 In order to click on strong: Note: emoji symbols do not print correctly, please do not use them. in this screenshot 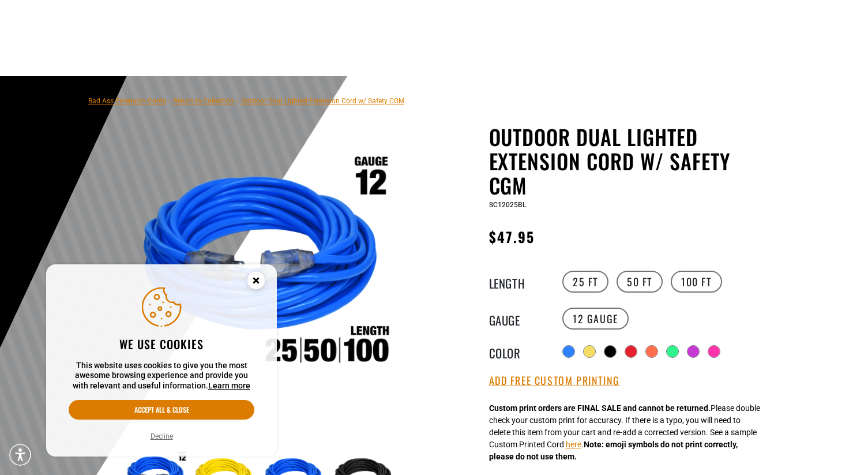, I will do `click(614, 450)`.